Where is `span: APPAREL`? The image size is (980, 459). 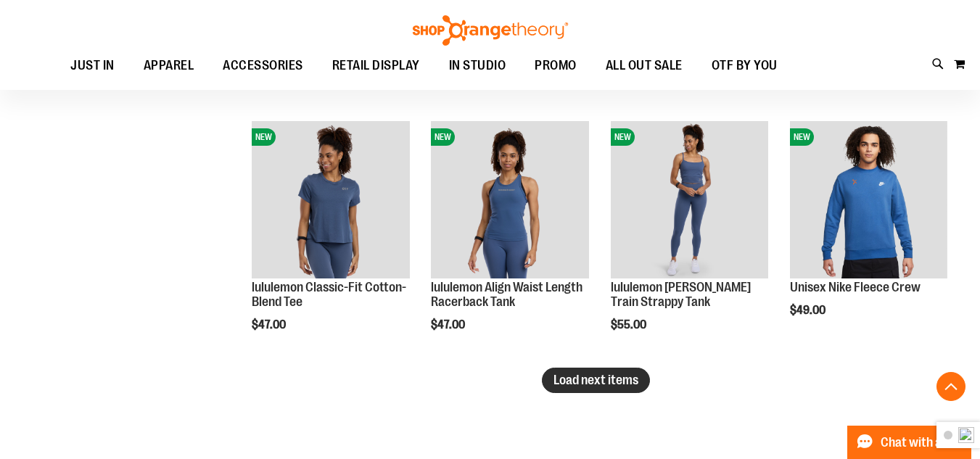 span: APPAREL is located at coordinates (169, 66).